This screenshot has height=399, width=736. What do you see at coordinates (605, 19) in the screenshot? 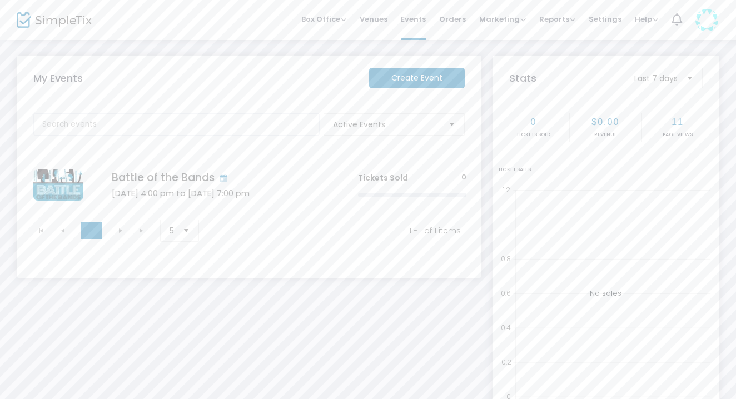
I see `span: Settings` at bounding box center [605, 19].